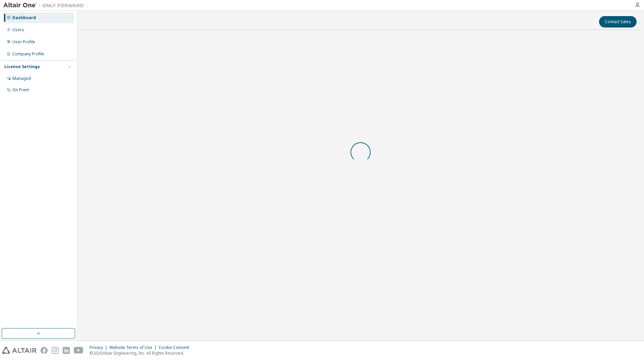 This screenshot has width=644, height=360. Describe the element at coordinates (617, 22) in the screenshot. I see `button: Contact Sales` at that location.